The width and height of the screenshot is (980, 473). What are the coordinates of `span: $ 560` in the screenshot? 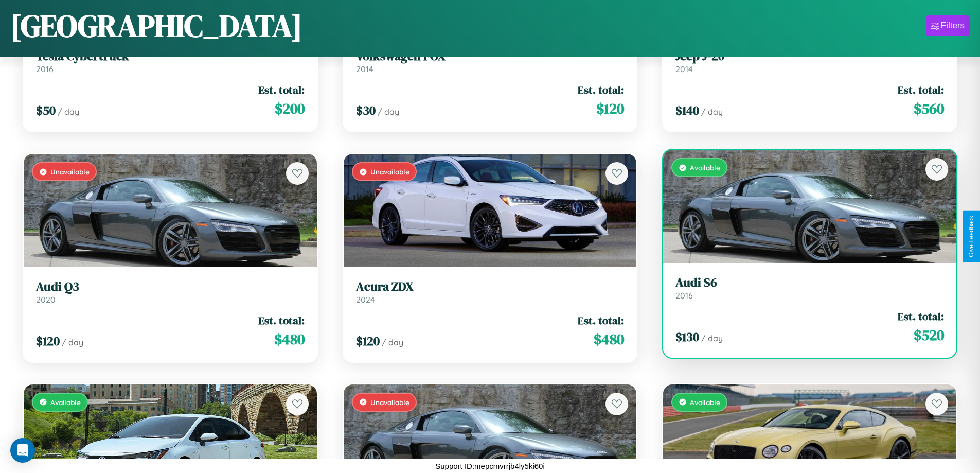 It's located at (928, 109).